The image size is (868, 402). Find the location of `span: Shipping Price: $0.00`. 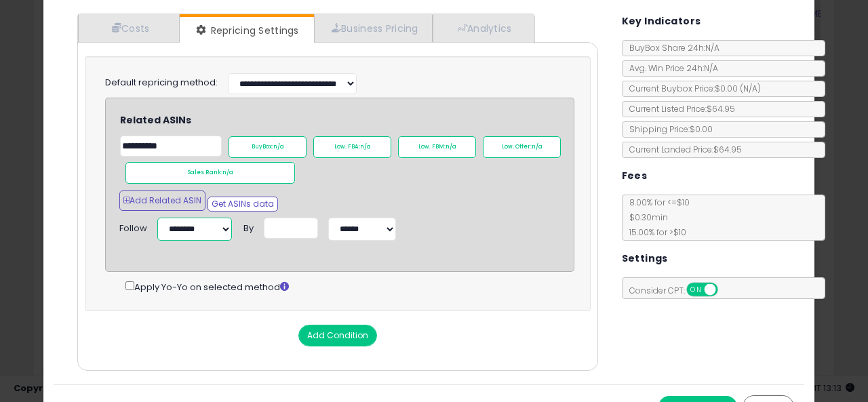

span: Shipping Price: $0.00 is located at coordinates (667, 129).